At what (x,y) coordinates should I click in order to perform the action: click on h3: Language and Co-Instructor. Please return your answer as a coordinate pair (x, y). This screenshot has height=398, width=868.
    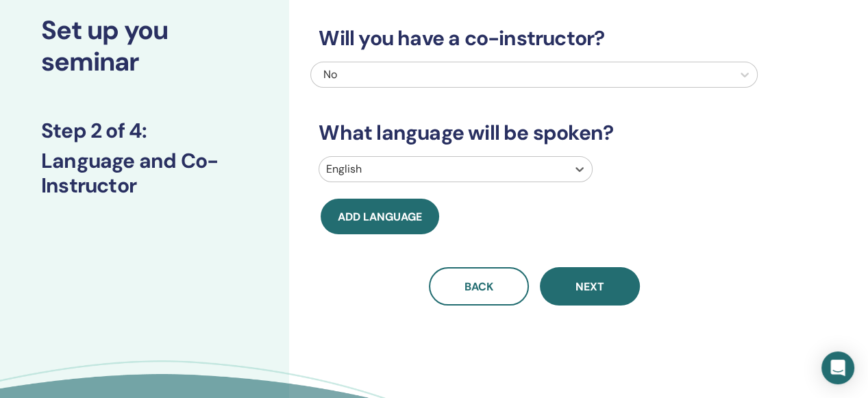
    Looking at the image, I should click on (145, 173).